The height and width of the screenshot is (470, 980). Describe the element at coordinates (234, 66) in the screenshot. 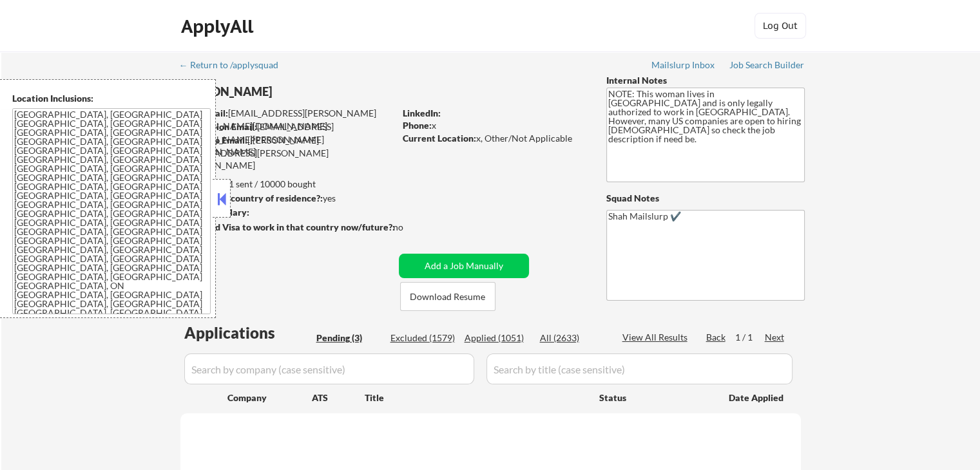

I see `a: ← Return to /applysquad` at that location.